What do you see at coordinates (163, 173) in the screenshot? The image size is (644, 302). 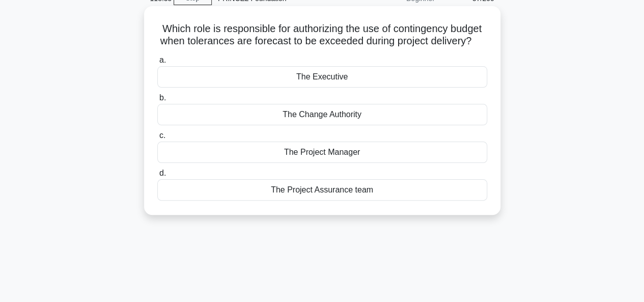 I see `span: d.` at bounding box center [163, 173].